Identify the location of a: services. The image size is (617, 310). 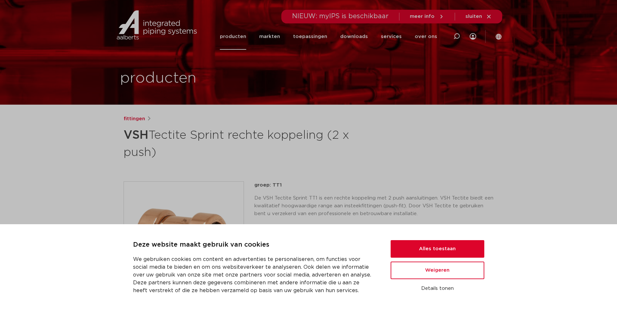
(391, 36).